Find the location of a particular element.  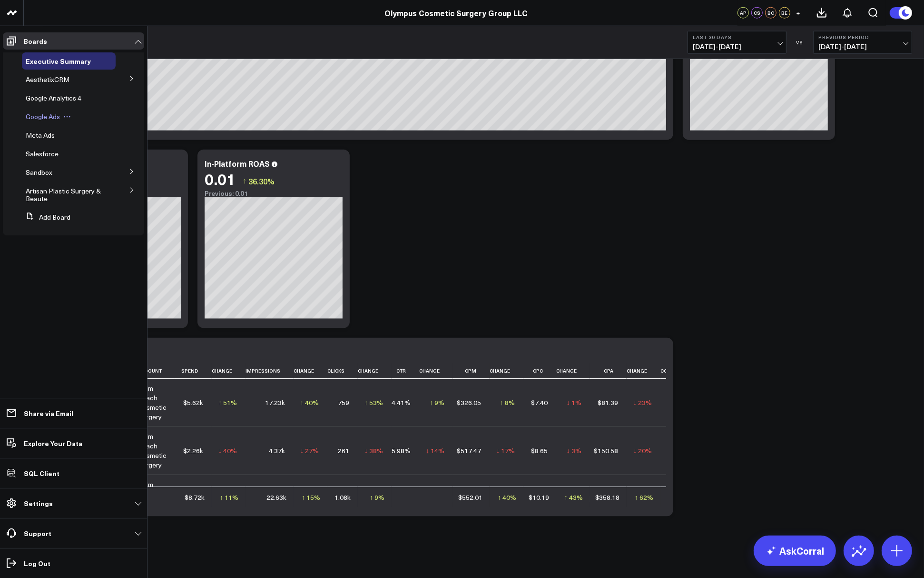

span: Google Ads is located at coordinates (43, 116).